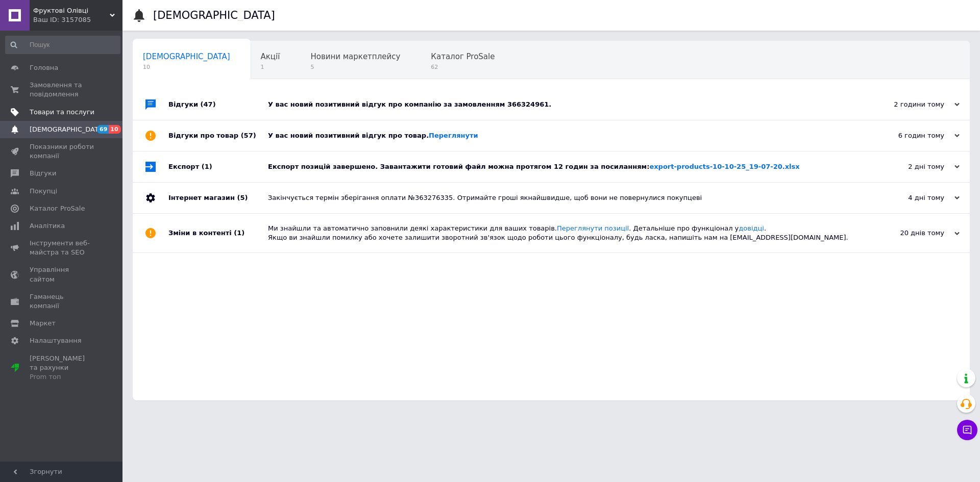 The height and width of the screenshot is (482, 980). I want to click on span: Відгуки, so click(43, 173).